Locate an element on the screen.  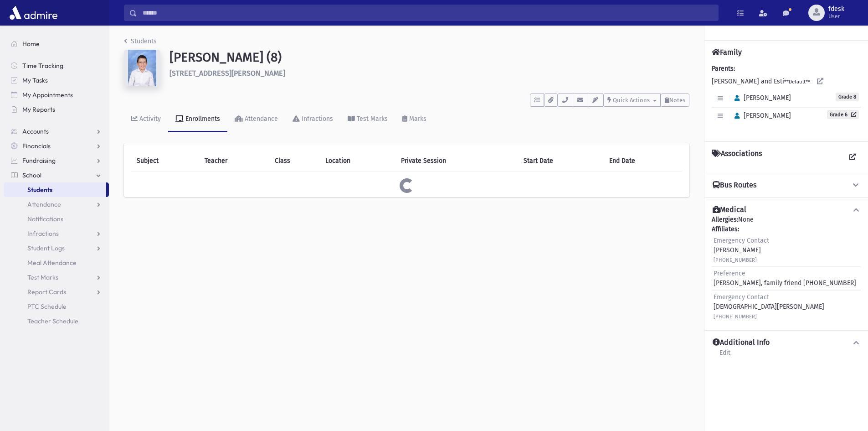
div: Marks is located at coordinates (417, 119).